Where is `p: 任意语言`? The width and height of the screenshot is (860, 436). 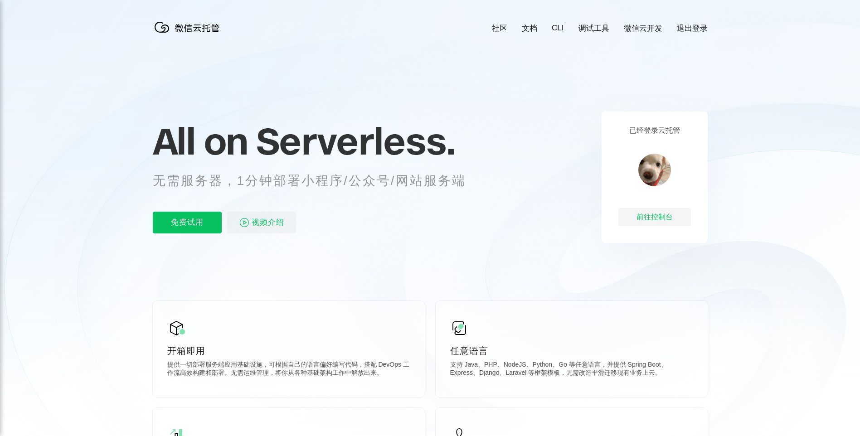 p: 任意语言 is located at coordinates (571, 351).